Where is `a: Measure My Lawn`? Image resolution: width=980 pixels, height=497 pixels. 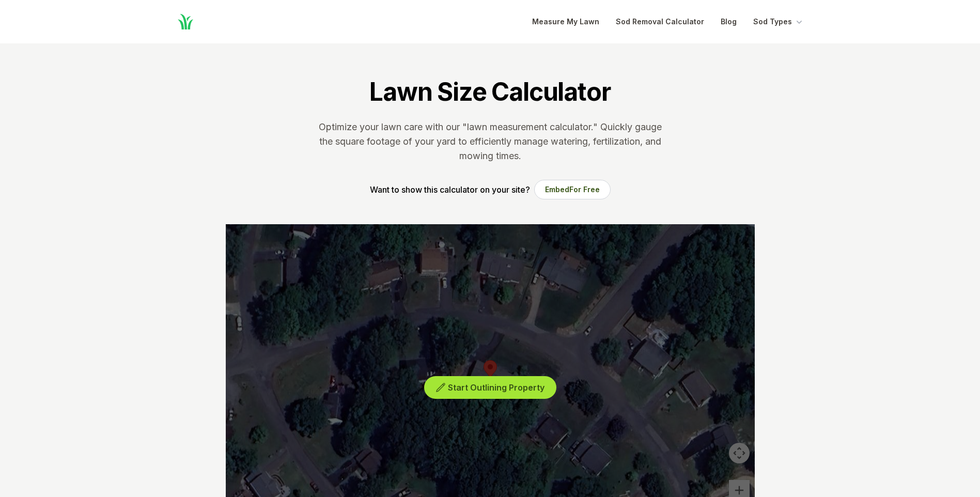 a: Measure My Lawn is located at coordinates (566, 22).